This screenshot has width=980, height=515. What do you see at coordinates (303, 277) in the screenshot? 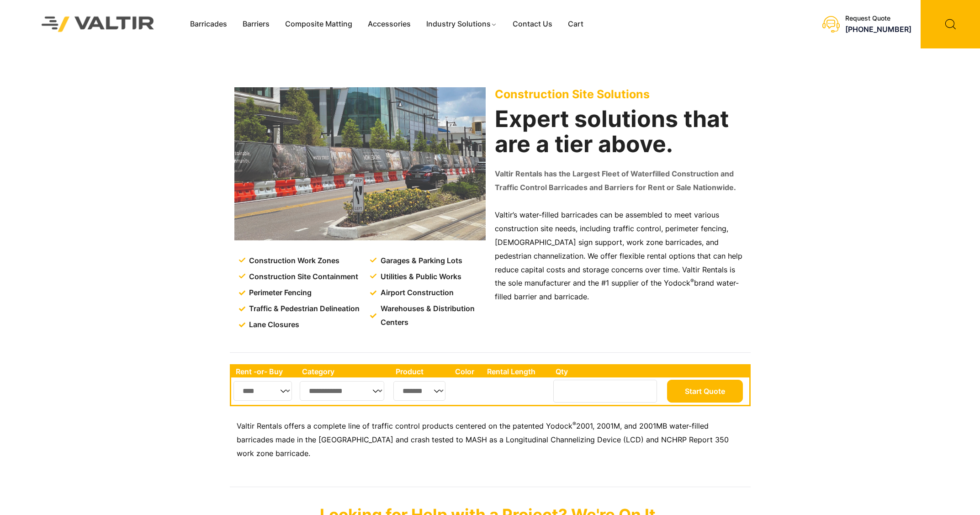
I see `span: Construction Site Containment` at bounding box center [303, 277].